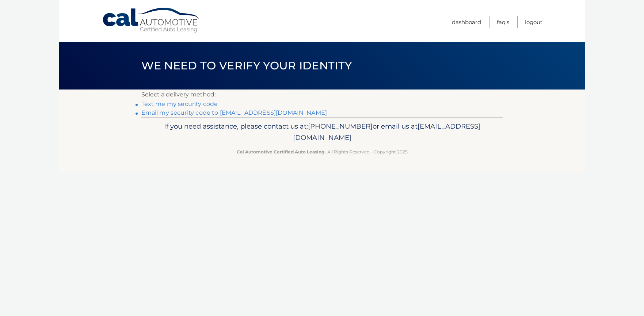  I want to click on strong: Cal Automotive Certified Auto Leasing, so click(281, 151).